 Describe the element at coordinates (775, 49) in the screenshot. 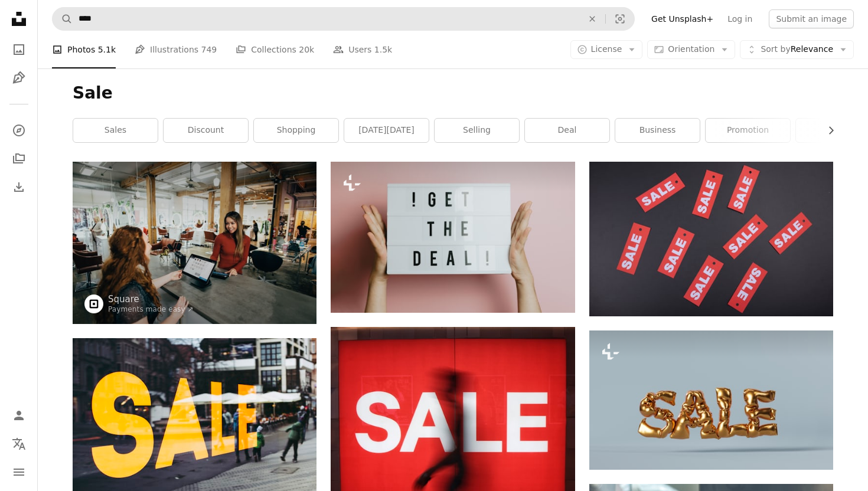

I see `span: Sort by` at that location.